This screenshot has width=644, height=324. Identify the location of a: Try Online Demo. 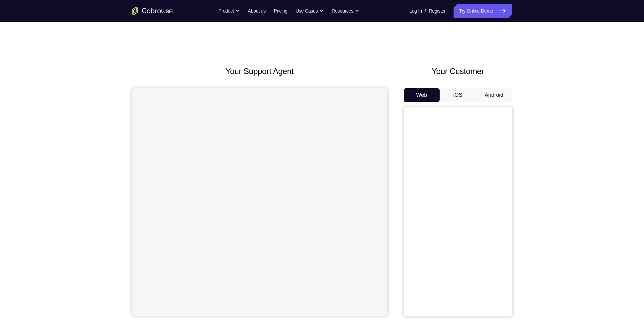
(483, 11).